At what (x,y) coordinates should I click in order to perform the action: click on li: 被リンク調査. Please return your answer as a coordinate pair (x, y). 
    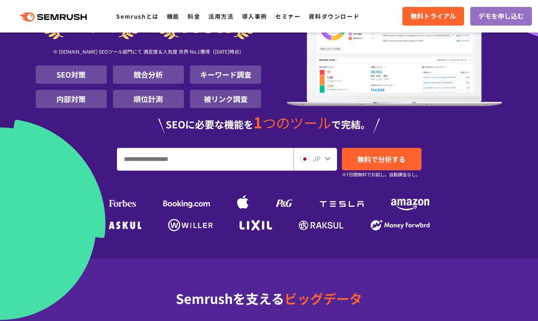
    Looking at the image, I should click on (225, 99).